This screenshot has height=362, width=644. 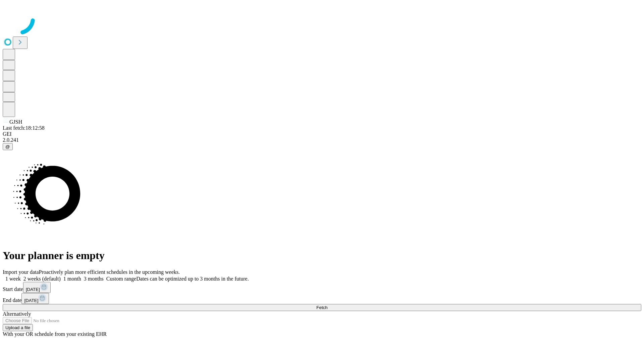 What do you see at coordinates (322, 308) in the screenshot?
I see `button: Fetch` at bounding box center [322, 308].